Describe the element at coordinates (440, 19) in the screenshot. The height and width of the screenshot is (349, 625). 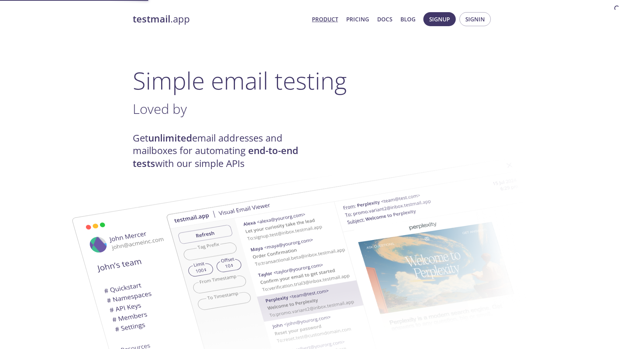
I see `span: Signup` at that location.